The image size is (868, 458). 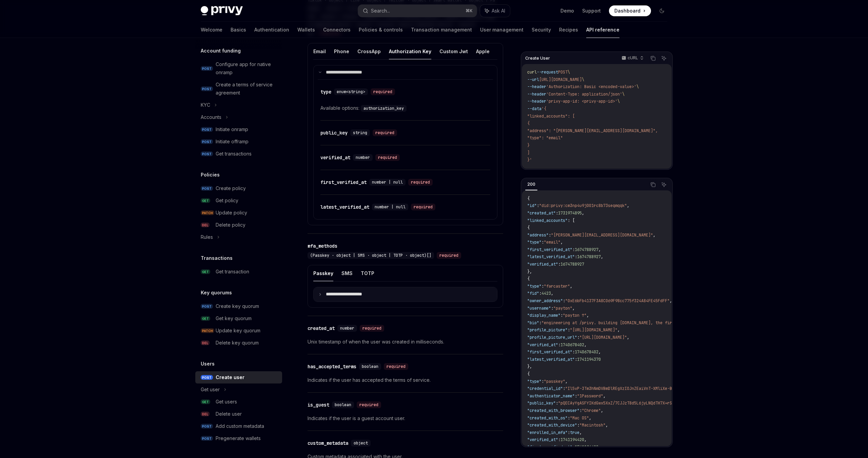 I want to click on a: Transaction management, so click(x=441, y=30).